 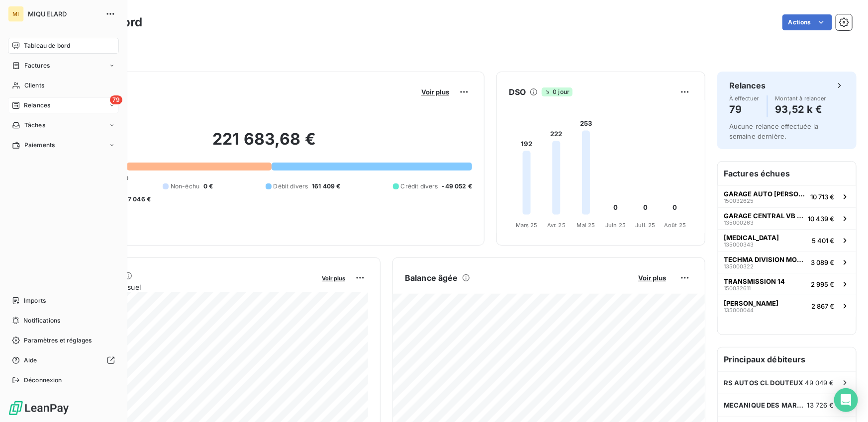 What do you see at coordinates (419, 187) in the screenshot?
I see `span: Crédit divers` at bounding box center [419, 187].